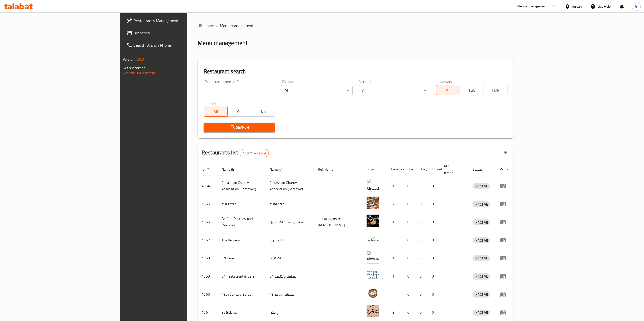 The width and height of the screenshot is (644, 321). Describe the element at coordinates (239, 128) in the screenshot. I see `button: Search` at that location.